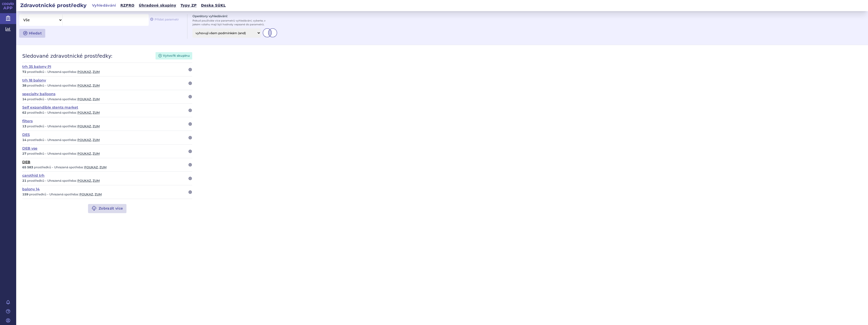 The image size is (868, 325). Describe the element at coordinates (158, 6) in the screenshot. I see `a: Úhradové skupiny` at that location.